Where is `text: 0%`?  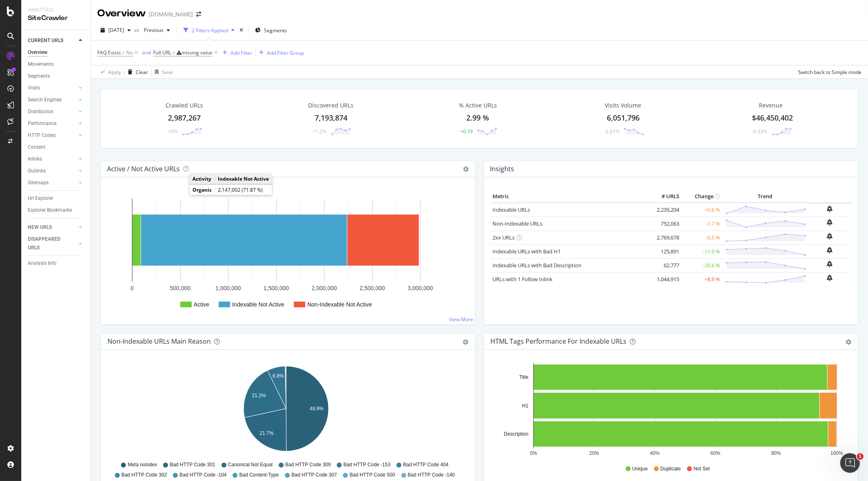
text: 0% is located at coordinates (534, 453).